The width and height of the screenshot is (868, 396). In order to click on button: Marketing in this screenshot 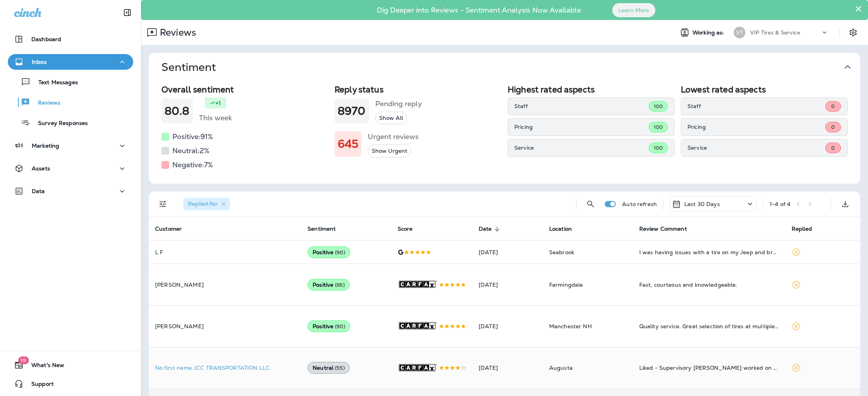, I will do `click(70, 146)`.